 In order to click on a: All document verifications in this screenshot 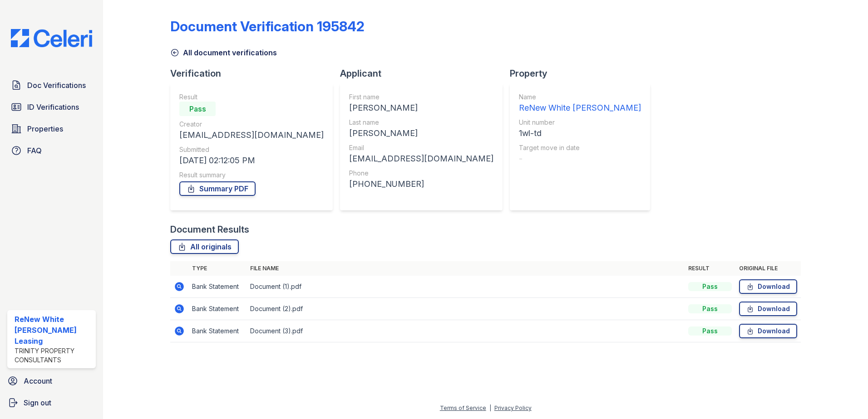, I will do `click(223, 52)`.